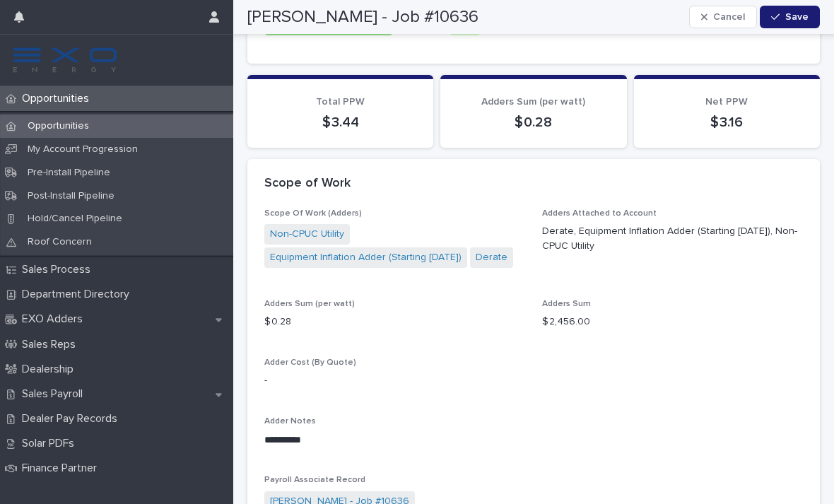 The image size is (834, 504). What do you see at coordinates (55, 394) in the screenshot?
I see `p: Sales Payroll` at bounding box center [55, 394].